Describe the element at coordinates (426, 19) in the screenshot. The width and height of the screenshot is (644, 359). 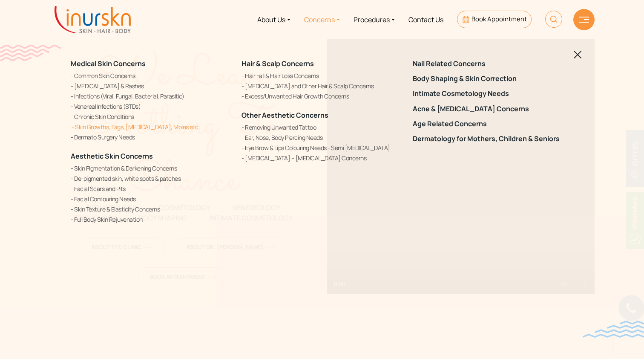
I see `a: Contact Us` at that location.